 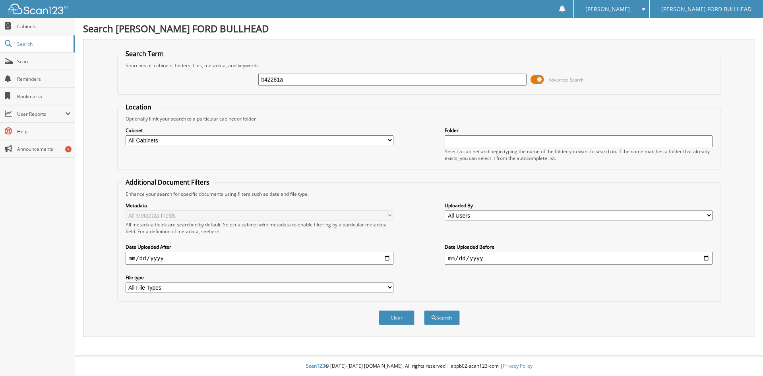 What do you see at coordinates (44, 26) in the screenshot?
I see `span: Cabinets` at bounding box center [44, 26].